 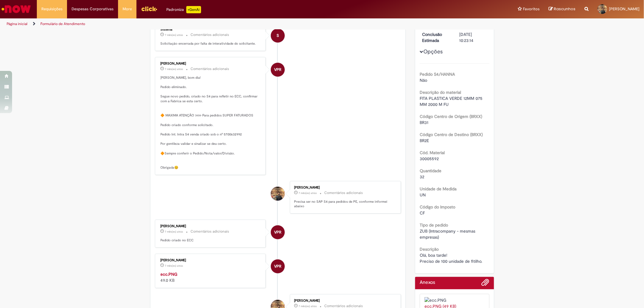 I want to click on span: ZUB (Intracompany - mesmas empresas), so click(x=448, y=234).